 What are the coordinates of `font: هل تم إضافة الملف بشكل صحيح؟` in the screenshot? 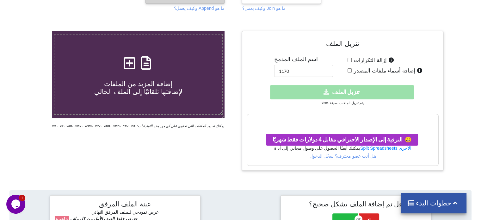 It's located at (356, 204).